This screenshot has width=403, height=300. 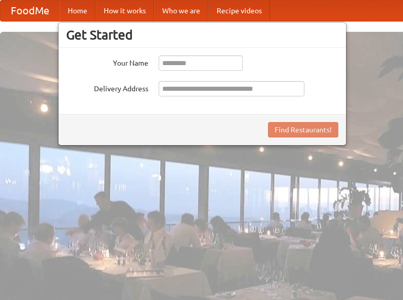 What do you see at coordinates (181, 11) in the screenshot?
I see `a: Who we are` at bounding box center [181, 11].